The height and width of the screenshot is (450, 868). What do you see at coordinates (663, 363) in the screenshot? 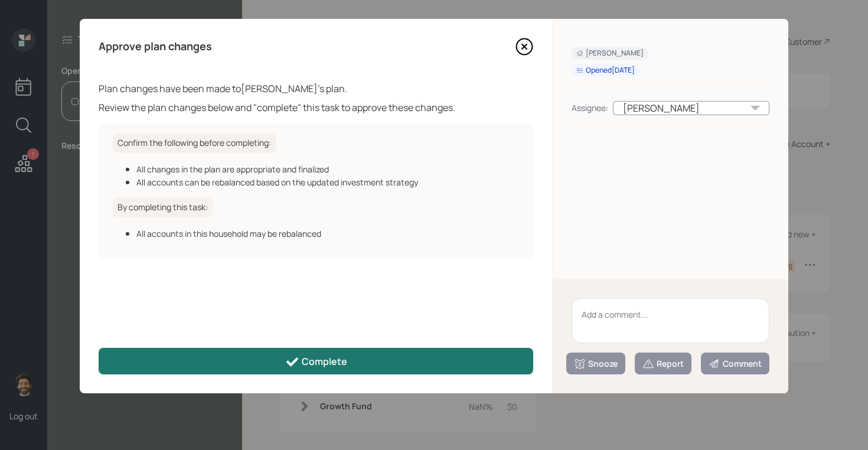
I see `button: Report` at bounding box center [663, 363].